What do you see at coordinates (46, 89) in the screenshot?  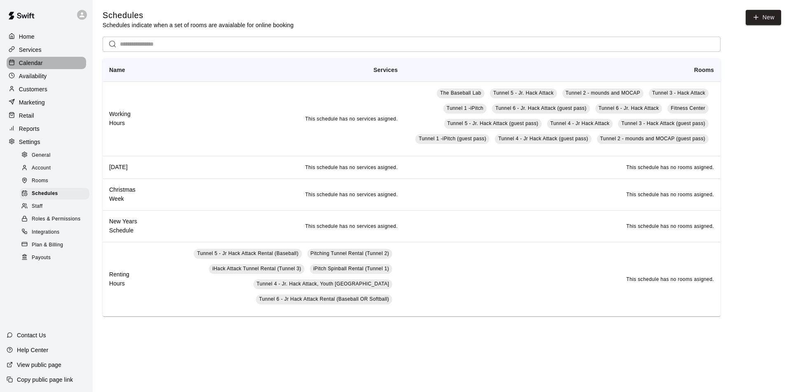 I see `a: Customers` at bounding box center [46, 89].